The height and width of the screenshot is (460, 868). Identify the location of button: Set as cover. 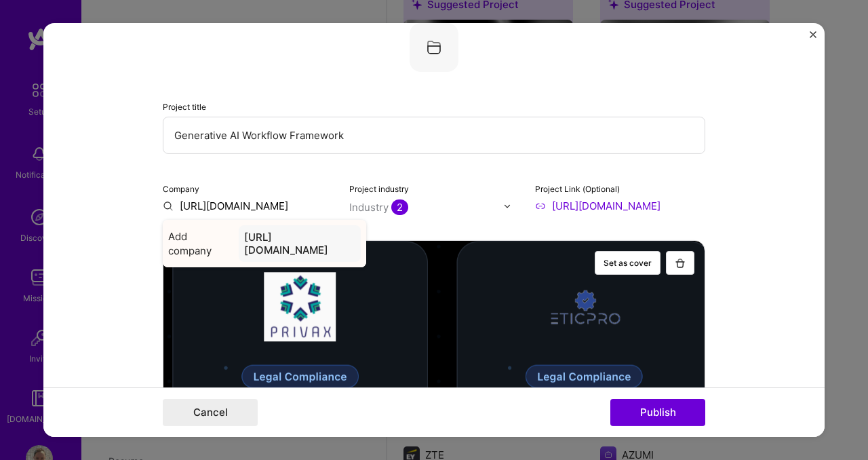
(628, 263).